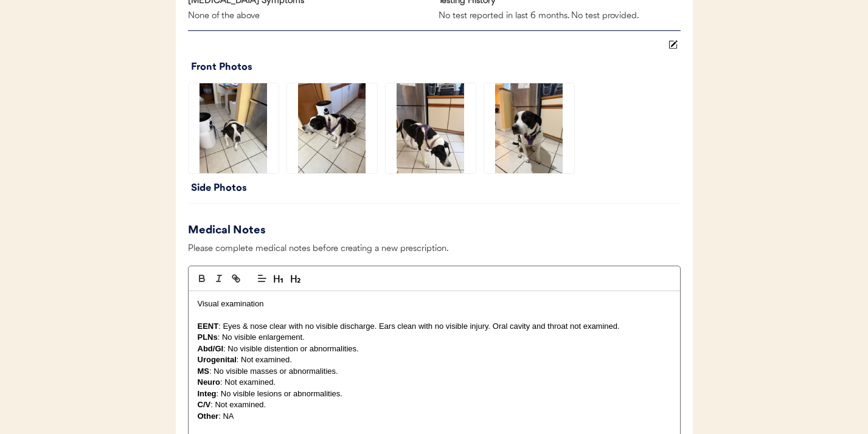 The height and width of the screenshot is (434, 868). I want to click on p: : No visible lesions or abnormalities., so click(434, 394).